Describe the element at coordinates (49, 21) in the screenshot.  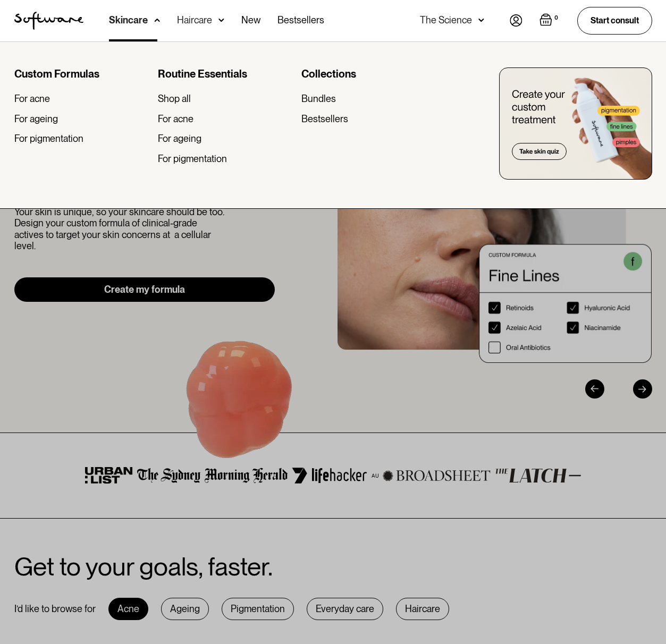
I see `img: Software Logo` at that location.